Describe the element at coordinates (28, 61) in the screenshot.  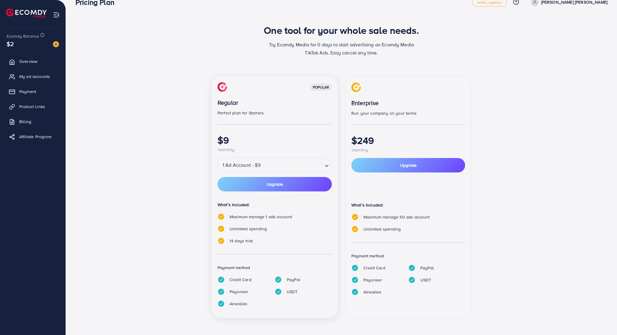
I see `span: Overview` at that location.